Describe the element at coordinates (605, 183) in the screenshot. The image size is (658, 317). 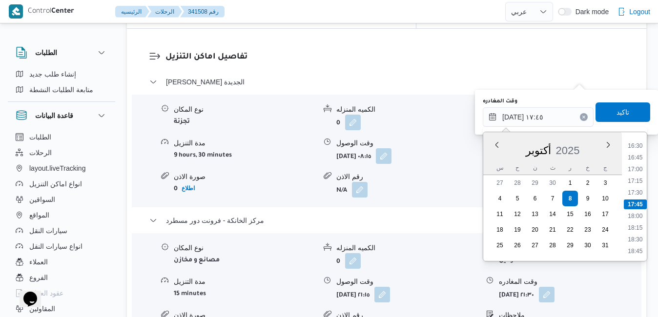
I see `div: day-3` at that location.